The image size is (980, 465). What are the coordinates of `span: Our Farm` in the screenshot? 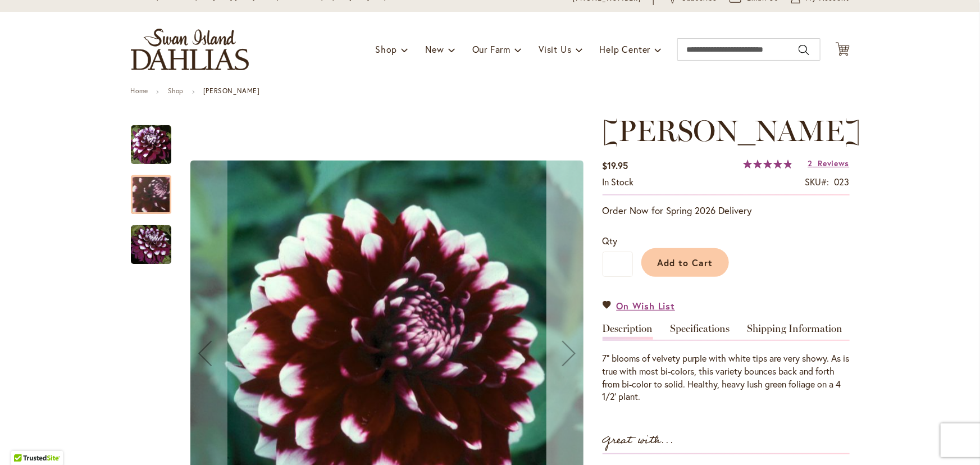 It's located at (492, 49).